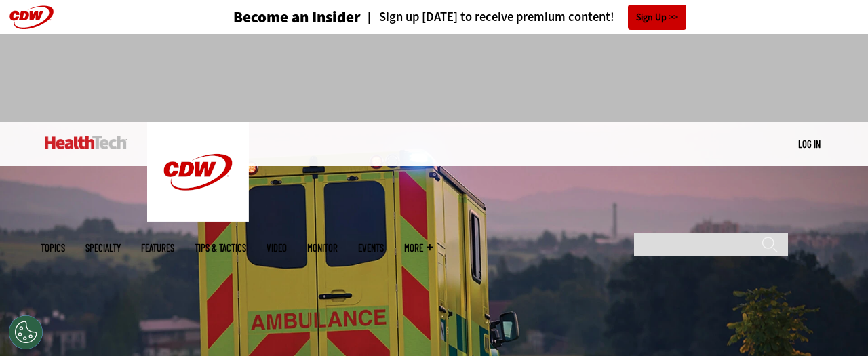 The width and height of the screenshot is (868, 356). Describe the element at coordinates (418, 248) in the screenshot. I see `span: More` at that location.